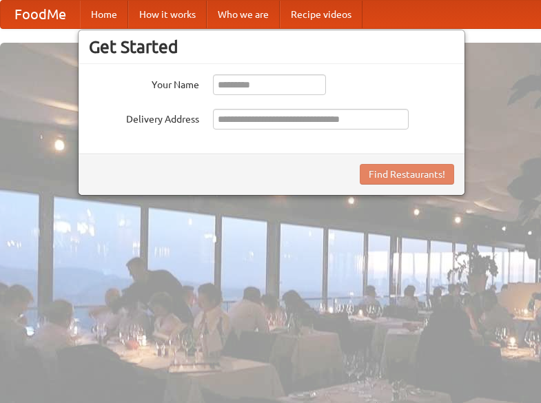  What do you see at coordinates (104, 14) in the screenshot?
I see `a: Home` at bounding box center [104, 14].